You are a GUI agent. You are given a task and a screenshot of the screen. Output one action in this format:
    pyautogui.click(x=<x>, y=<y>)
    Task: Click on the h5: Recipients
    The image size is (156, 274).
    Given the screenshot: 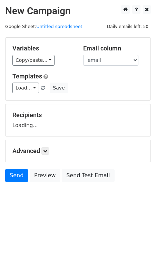 What is the action you would take?
    pyautogui.click(x=78, y=115)
    